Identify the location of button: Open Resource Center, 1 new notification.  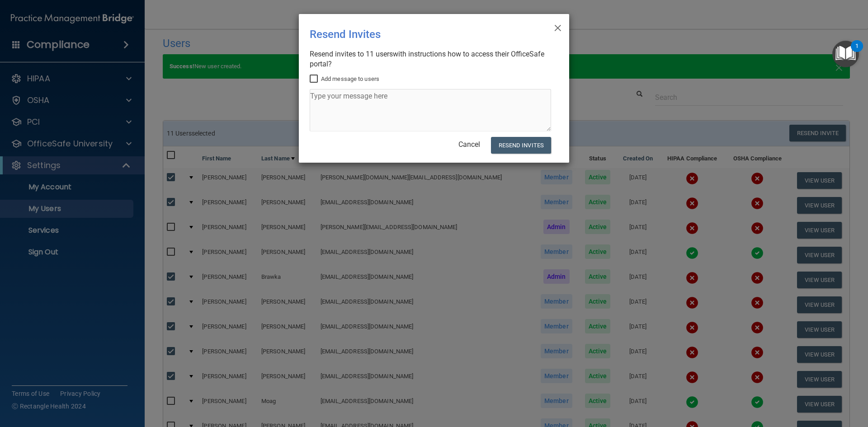
(845, 54).